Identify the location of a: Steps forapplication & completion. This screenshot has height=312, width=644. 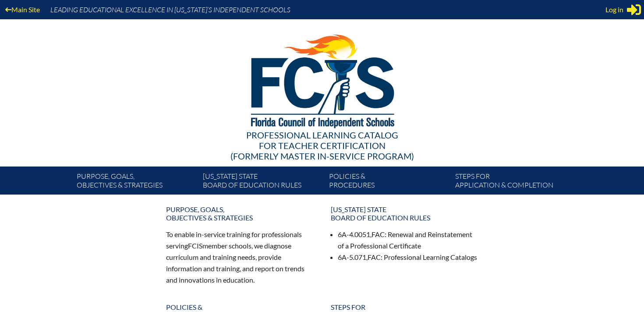
(515, 182).